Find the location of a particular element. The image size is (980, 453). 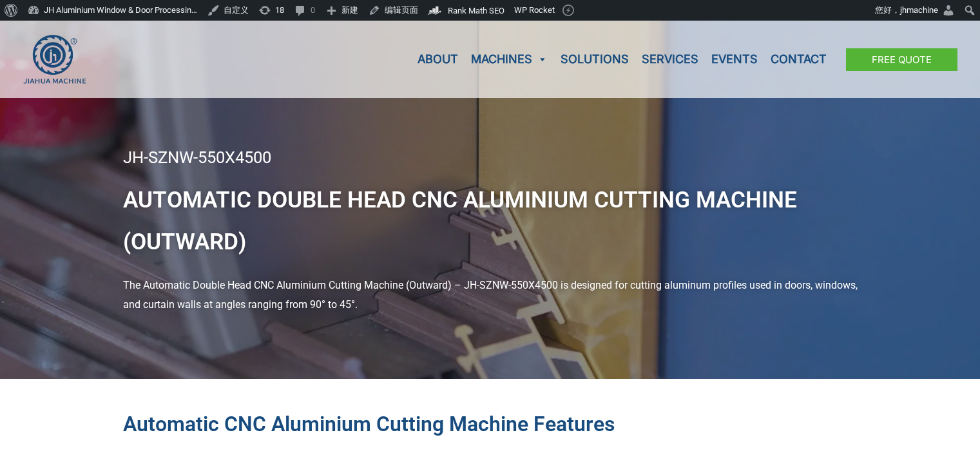

a: Events is located at coordinates (735, 59).